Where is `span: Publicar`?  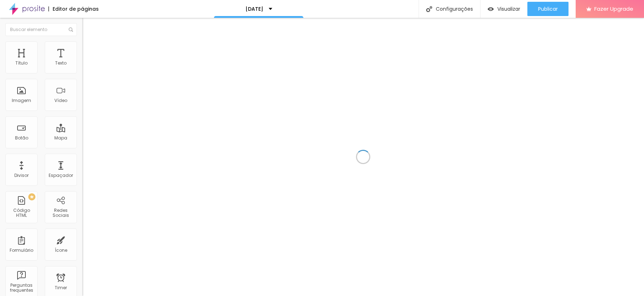 span: Publicar is located at coordinates (547, 9).